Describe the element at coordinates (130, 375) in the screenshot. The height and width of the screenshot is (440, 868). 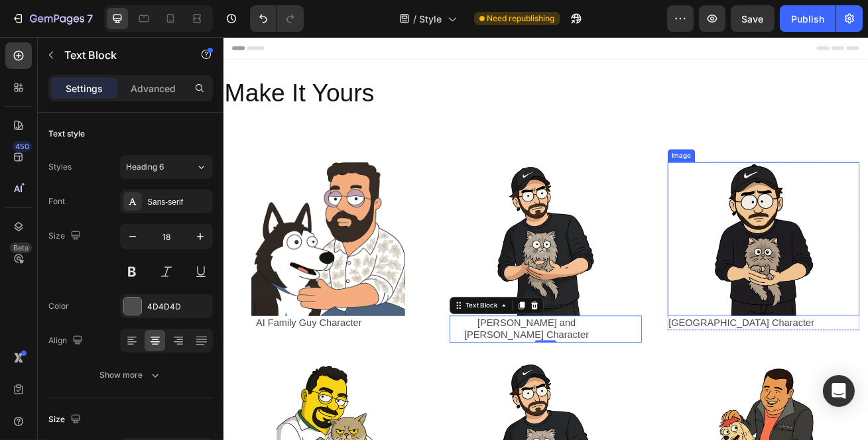
I see `div: Show more` at that location.